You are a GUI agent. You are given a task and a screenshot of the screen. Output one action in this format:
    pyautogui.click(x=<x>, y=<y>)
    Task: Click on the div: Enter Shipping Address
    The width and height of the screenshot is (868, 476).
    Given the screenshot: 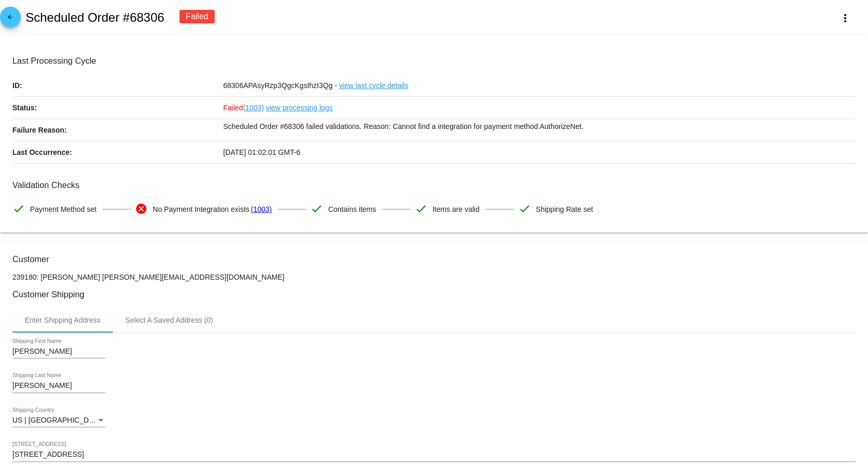 What is the action you would take?
    pyautogui.click(x=62, y=320)
    